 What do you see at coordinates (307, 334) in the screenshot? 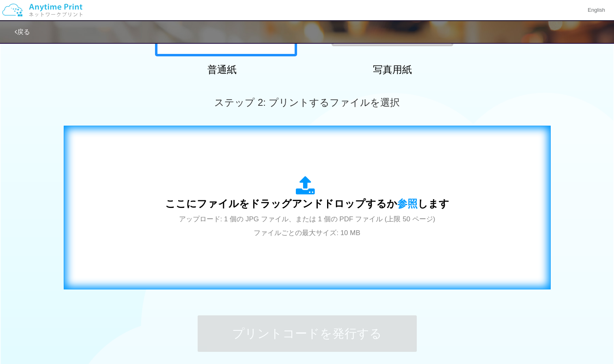
I see `button: プリントコードを発行する` at bounding box center [307, 334].